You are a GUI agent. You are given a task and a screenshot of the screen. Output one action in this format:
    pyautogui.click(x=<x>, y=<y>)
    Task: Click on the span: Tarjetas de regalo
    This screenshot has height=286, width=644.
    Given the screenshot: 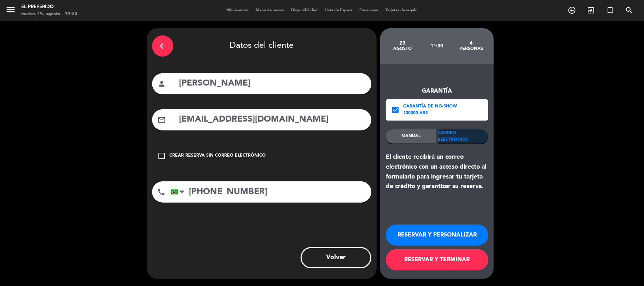 What is the action you would take?
    pyautogui.click(x=401, y=10)
    